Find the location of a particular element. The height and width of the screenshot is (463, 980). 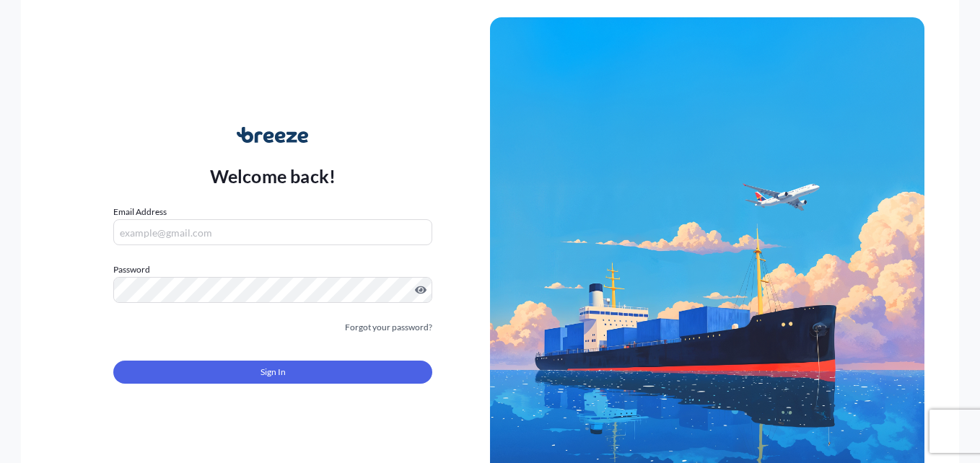

label: Password is located at coordinates (273, 270).